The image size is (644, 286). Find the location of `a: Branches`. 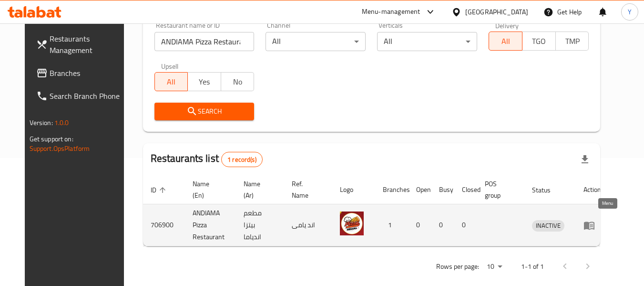

a: Branches is located at coordinates (81, 73).